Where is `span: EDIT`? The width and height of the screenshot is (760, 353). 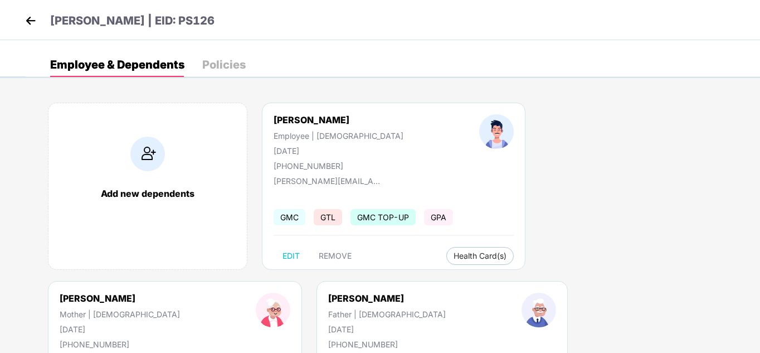
span: EDIT is located at coordinates (291, 256).